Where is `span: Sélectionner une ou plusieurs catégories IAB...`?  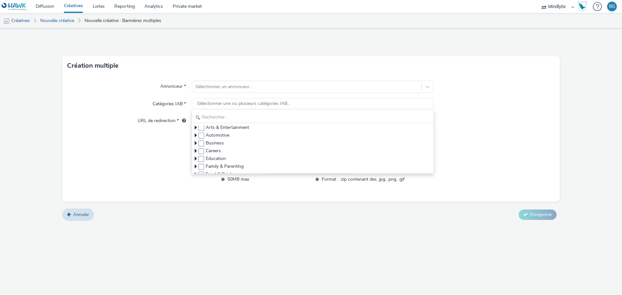
span: Sélectionner une ou plusieurs catégories IAB... is located at coordinates (244, 104).